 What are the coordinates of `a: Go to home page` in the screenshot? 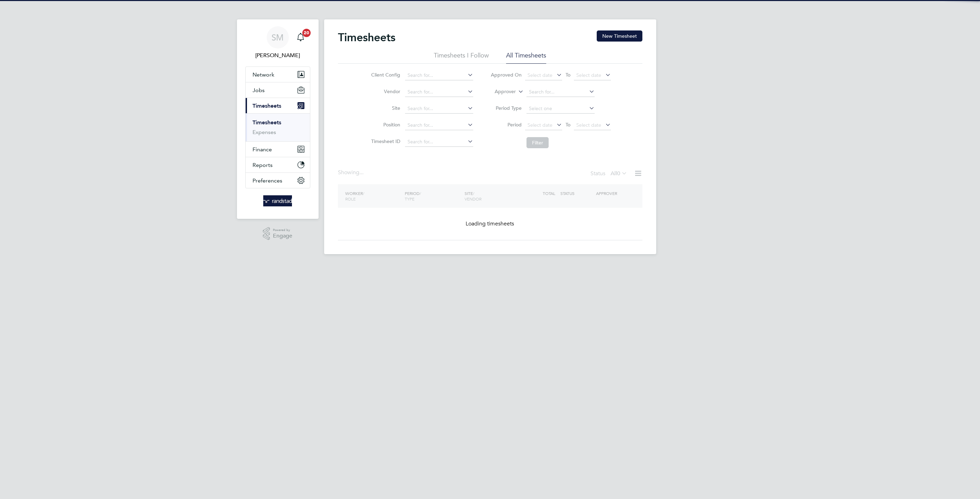 It's located at (278, 201).